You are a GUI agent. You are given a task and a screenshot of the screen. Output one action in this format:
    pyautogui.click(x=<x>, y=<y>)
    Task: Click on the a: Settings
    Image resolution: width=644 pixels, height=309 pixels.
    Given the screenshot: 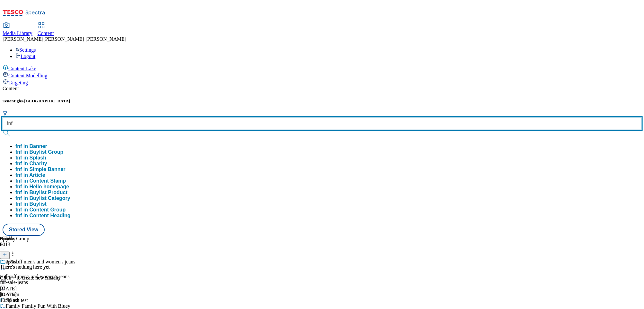 What is the action you would take?
    pyautogui.click(x=25, y=50)
    